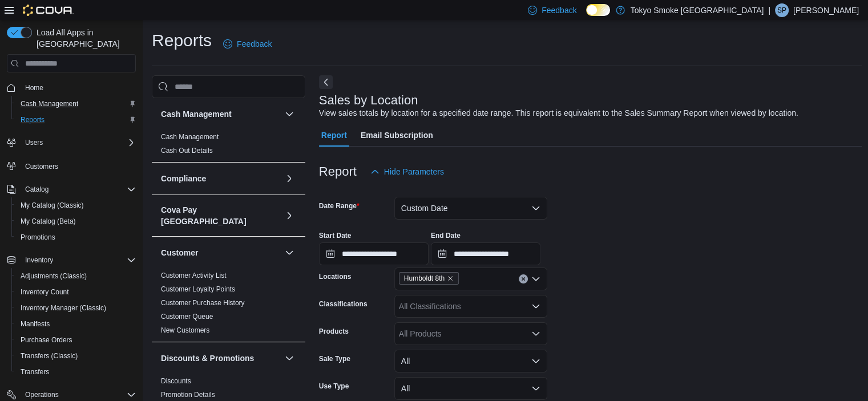  What do you see at coordinates (71, 88) in the screenshot?
I see `button: Home` at bounding box center [71, 88].